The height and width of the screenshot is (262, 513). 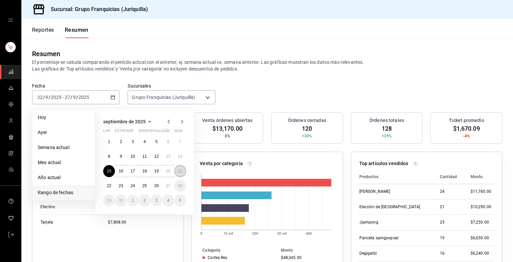 I want to click on button: 26 de septiembre de 2025, so click(x=156, y=186).